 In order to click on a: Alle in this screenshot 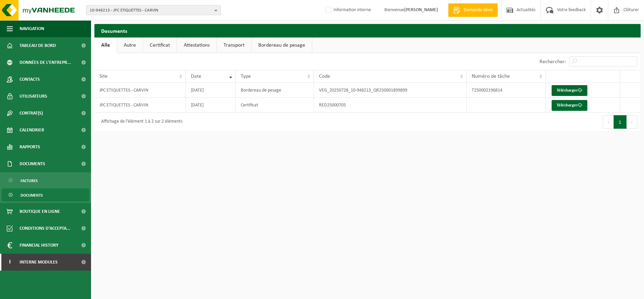, I will do `click(106, 45)`.